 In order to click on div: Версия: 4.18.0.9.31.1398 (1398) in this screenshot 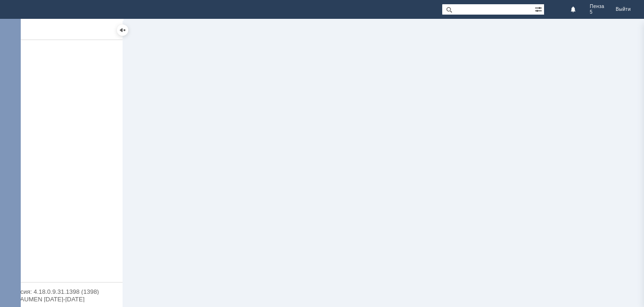, I will do `click(61, 292)`.